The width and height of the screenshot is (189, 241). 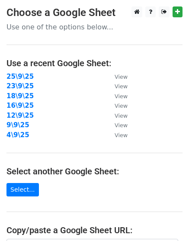 I want to click on h3: Choose a Google Sheet, so click(x=95, y=13).